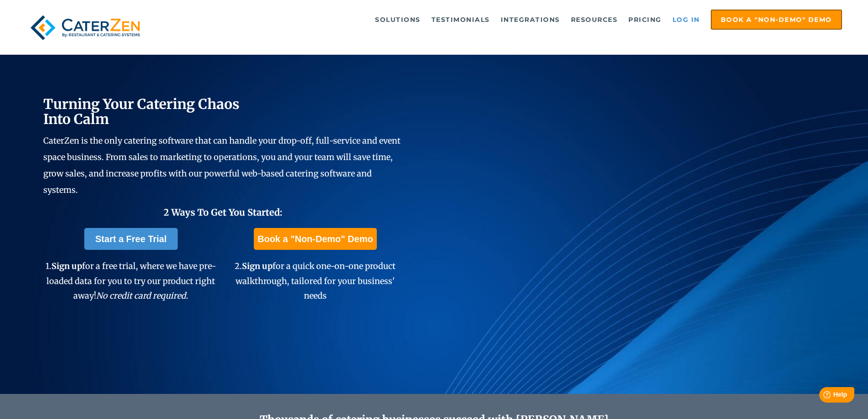  Describe the element at coordinates (54, 11) in the screenshot. I see `span: Help` at that location.